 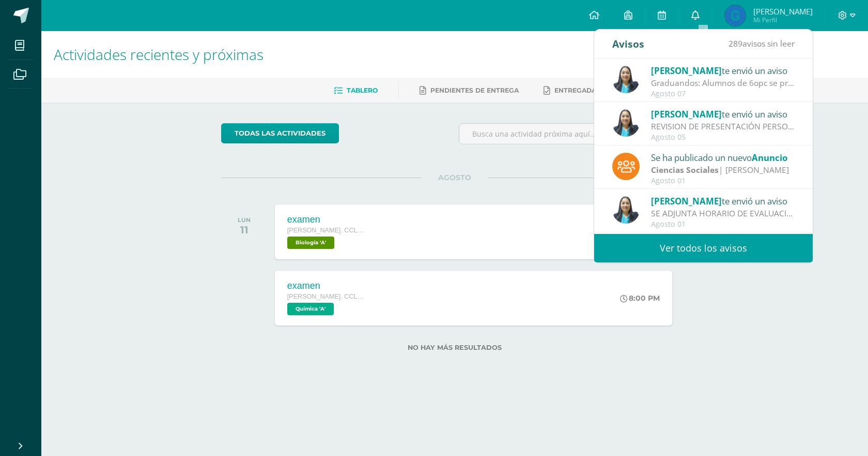 I want to click on span: 289, so click(x=735, y=44).